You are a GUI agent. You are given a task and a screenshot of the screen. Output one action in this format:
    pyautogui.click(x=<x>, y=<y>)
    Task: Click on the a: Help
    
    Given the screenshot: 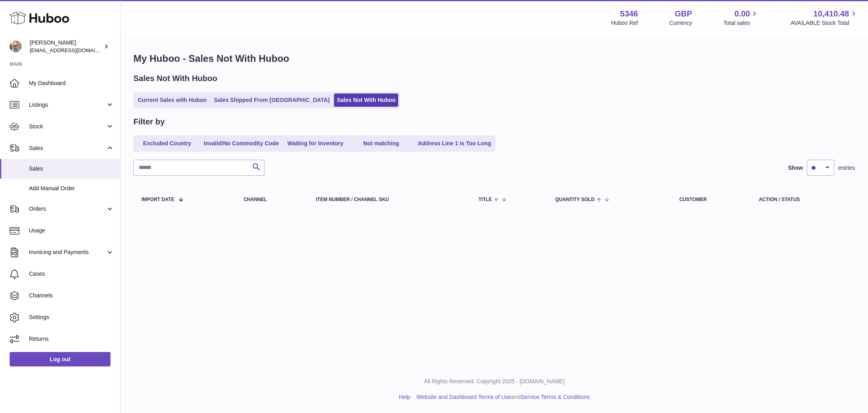 What is the action you would take?
    pyautogui.click(x=404, y=397)
    